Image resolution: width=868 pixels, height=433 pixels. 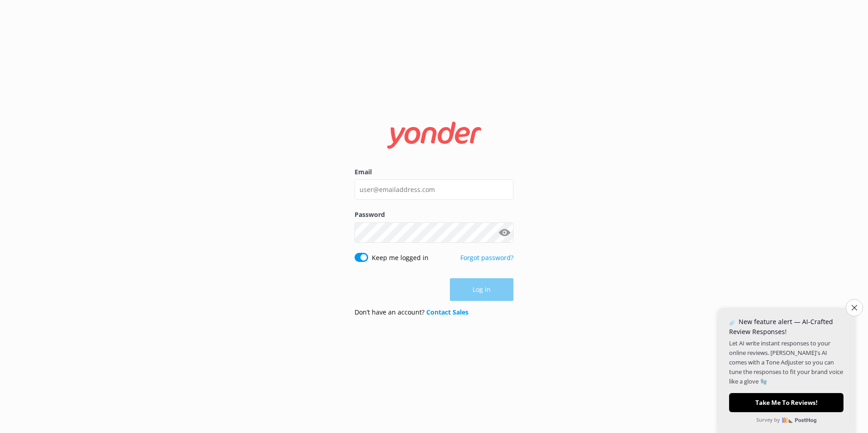 I want to click on p: Don’t have an account?, so click(x=411, y=312).